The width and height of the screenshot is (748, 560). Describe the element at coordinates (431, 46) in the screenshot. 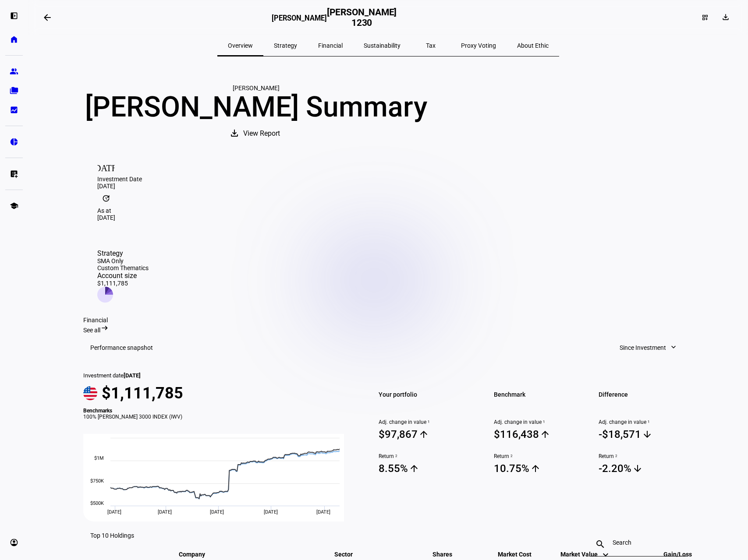

I see `span: Tax` at that location.